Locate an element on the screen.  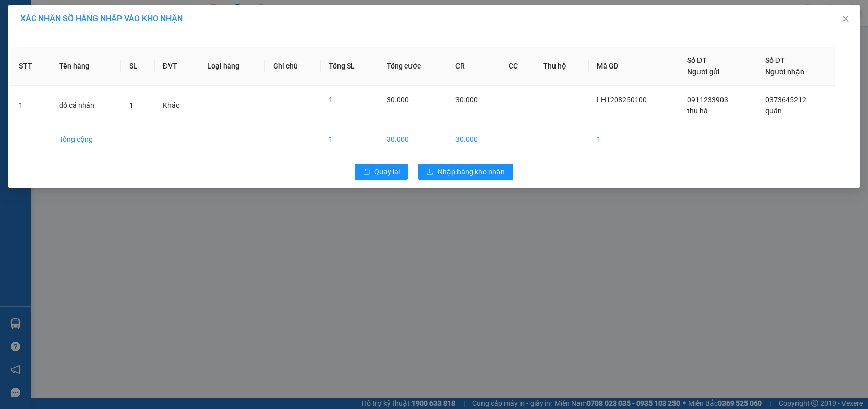
span: Người gửi is located at coordinates (704, 72).